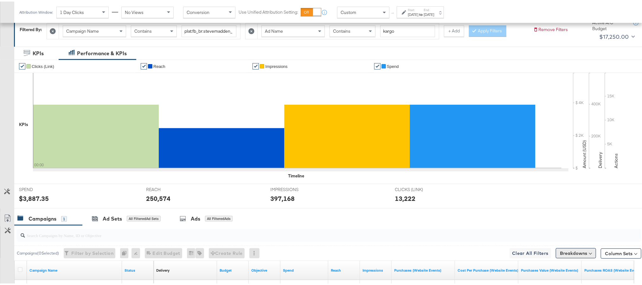  I want to click on a: Your campaign name., so click(74, 268).